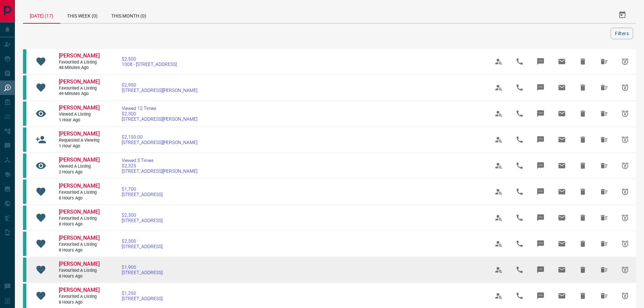 Image resolution: width=644 pixels, height=308 pixels. What do you see at coordinates (622, 15) in the screenshot?
I see `button: Select Date Range` at bounding box center [622, 15].